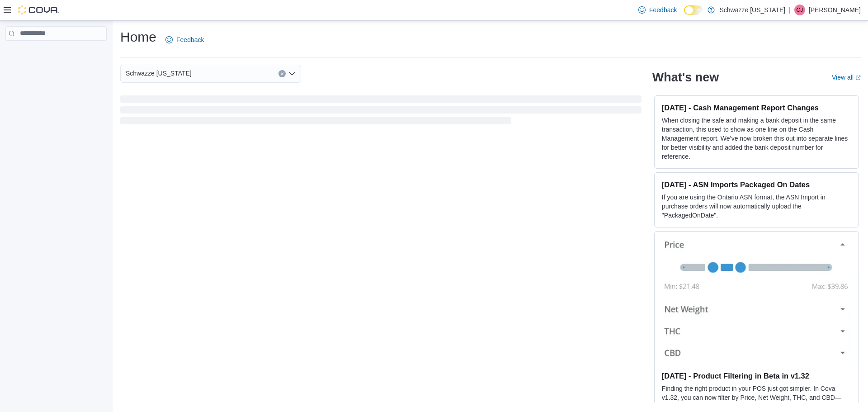  I want to click on a: View allExternal link, so click(846, 77).